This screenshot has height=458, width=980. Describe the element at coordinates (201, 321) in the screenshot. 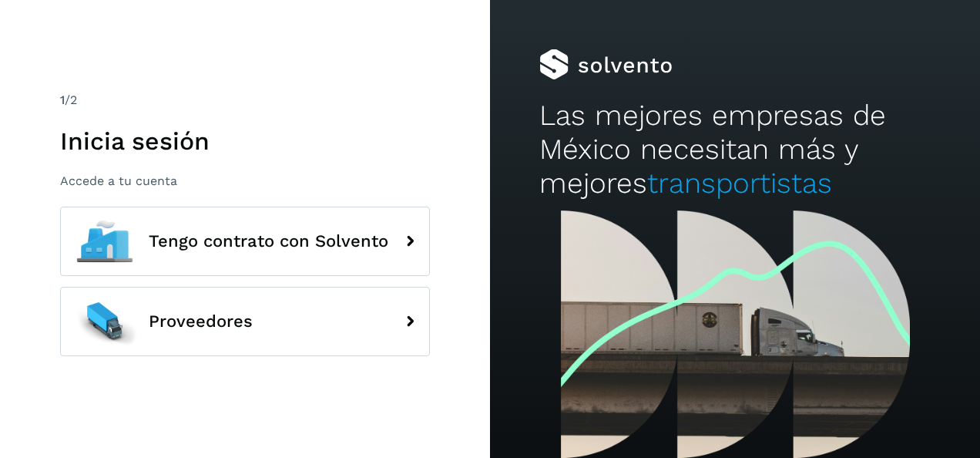

I see `span: Proveedores` at that location.